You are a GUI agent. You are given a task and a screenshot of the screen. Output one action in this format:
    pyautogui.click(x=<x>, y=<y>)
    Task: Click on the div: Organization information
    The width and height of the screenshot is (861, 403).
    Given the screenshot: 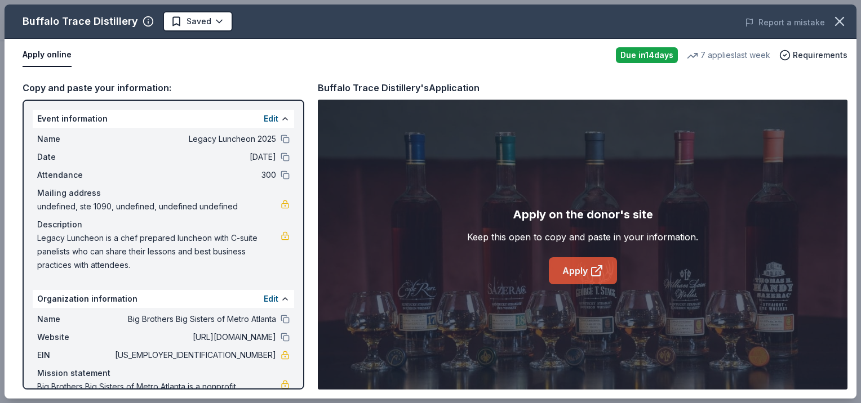 What is the action you would take?
    pyautogui.click(x=163, y=299)
    